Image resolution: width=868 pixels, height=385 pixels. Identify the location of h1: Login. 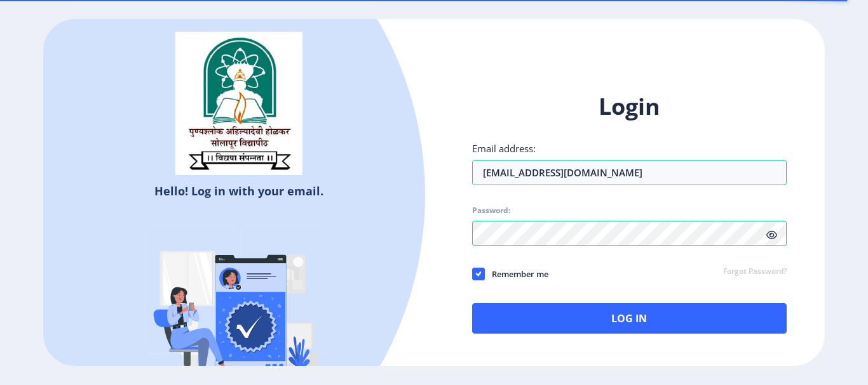
(629, 106).